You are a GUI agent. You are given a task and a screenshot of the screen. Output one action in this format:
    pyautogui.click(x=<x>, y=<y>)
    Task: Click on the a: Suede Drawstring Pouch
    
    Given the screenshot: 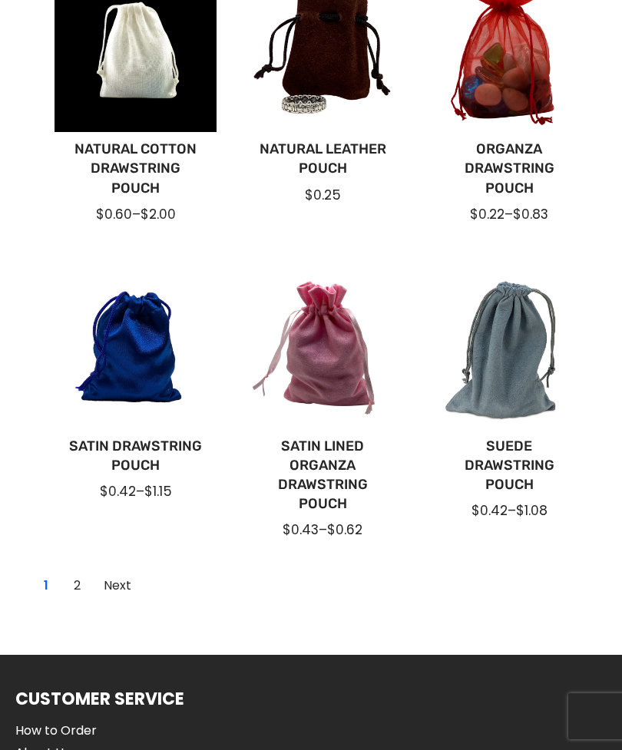 What is the action you would take?
    pyautogui.click(x=509, y=466)
    